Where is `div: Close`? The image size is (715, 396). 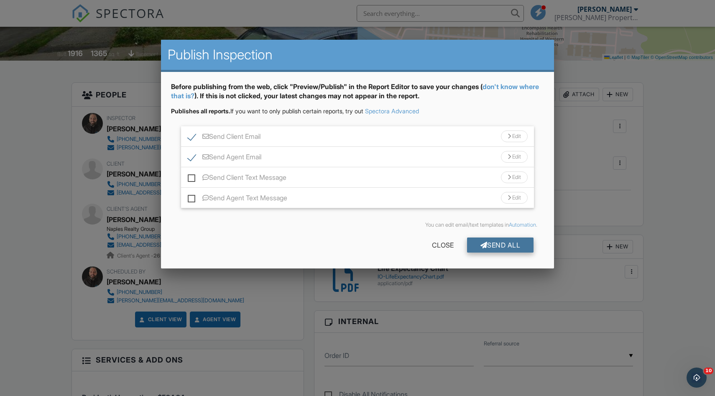 div: Close is located at coordinates (443, 245).